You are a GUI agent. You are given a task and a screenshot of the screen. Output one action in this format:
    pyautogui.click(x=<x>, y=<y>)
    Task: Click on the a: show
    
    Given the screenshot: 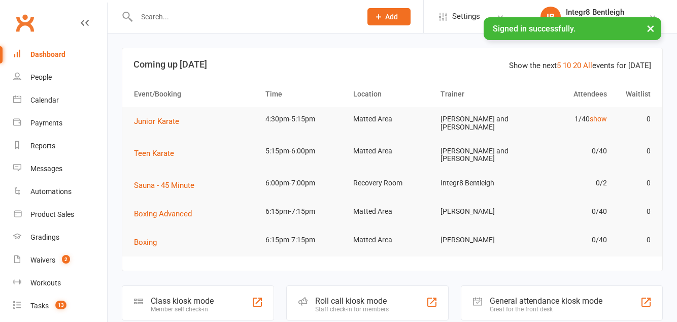 What is the action you would take?
    pyautogui.click(x=599, y=119)
    